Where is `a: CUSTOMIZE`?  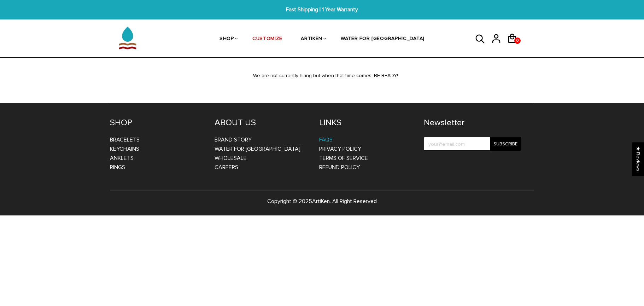 a: CUSTOMIZE is located at coordinates (267, 39).